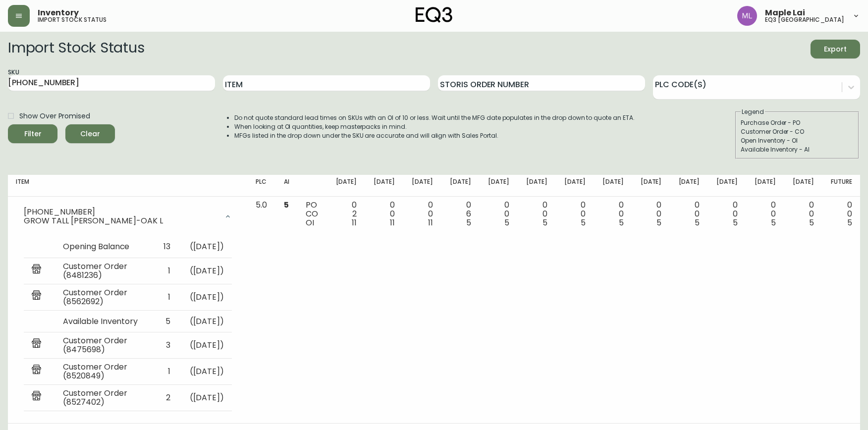  Describe the element at coordinates (105, 346) in the screenshot. I see `td: Customer Order (8475698)` at that location.